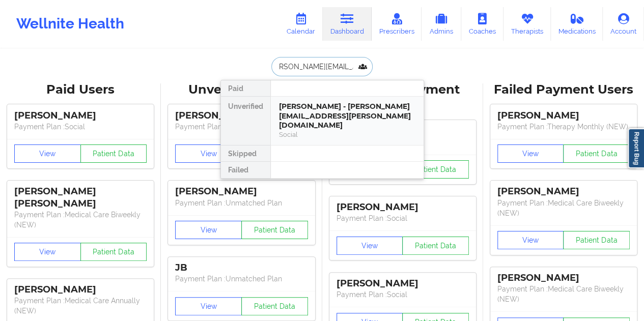  Describe the element at coordinates (246, 121) in the screenshot. I see `div: Unverified` at that location.